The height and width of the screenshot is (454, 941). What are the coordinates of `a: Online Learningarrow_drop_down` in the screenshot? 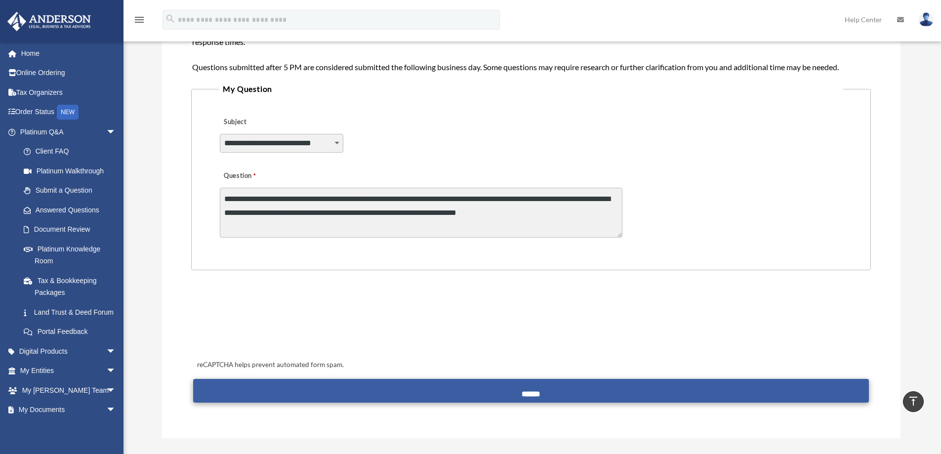 It's located at (69, 429).